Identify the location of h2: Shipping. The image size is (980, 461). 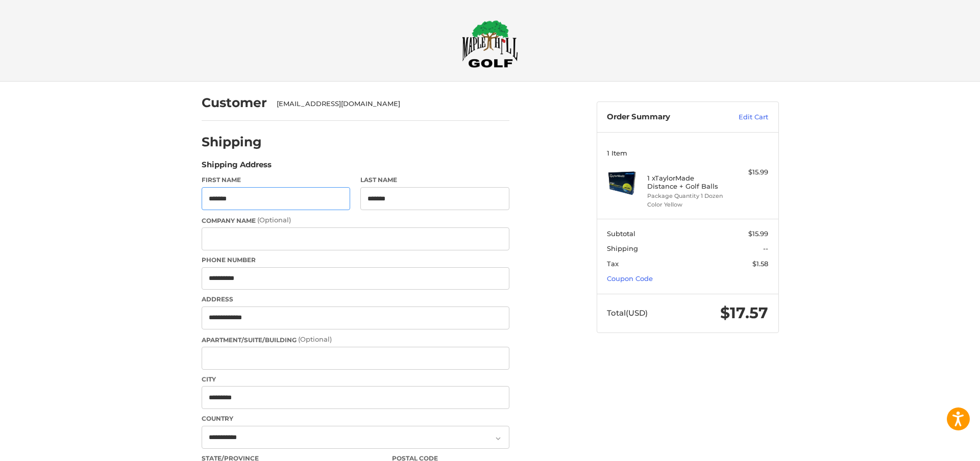
(232, 142).